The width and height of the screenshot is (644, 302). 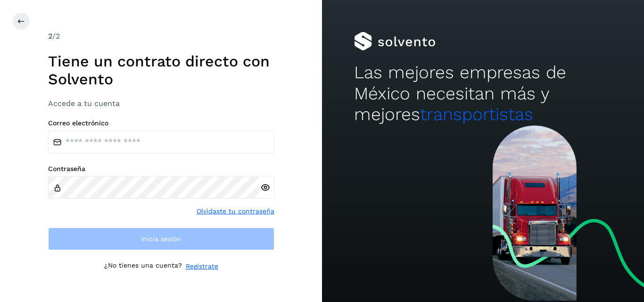 What do you see at coordinates (161, 70) in the screenshot?
I see `h1: Tiene un contrato directo con Solvento` at bounding box center [161, 70].